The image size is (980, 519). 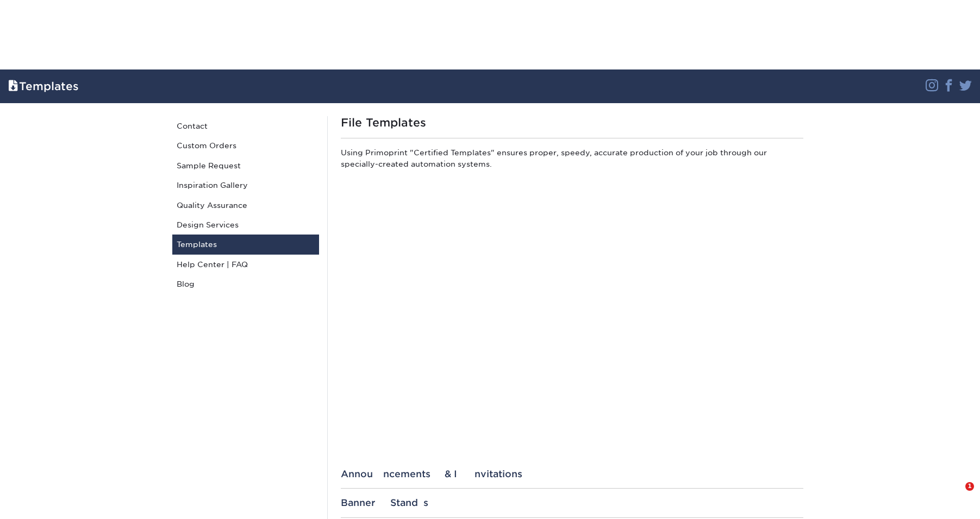 What do you see at coordinates (245, 225) in the screenshot?
I see `a: Design Services` at bounding box center [245, 225].